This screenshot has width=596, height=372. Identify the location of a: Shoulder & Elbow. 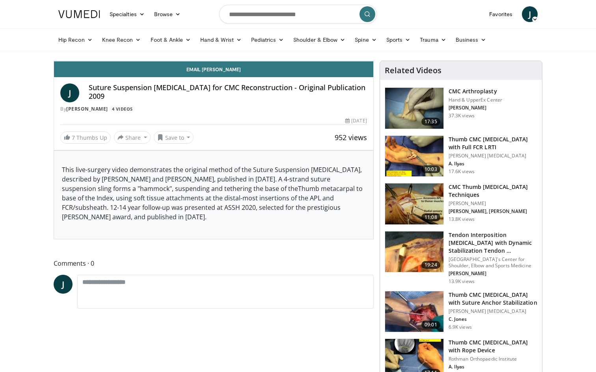
(319, 40).